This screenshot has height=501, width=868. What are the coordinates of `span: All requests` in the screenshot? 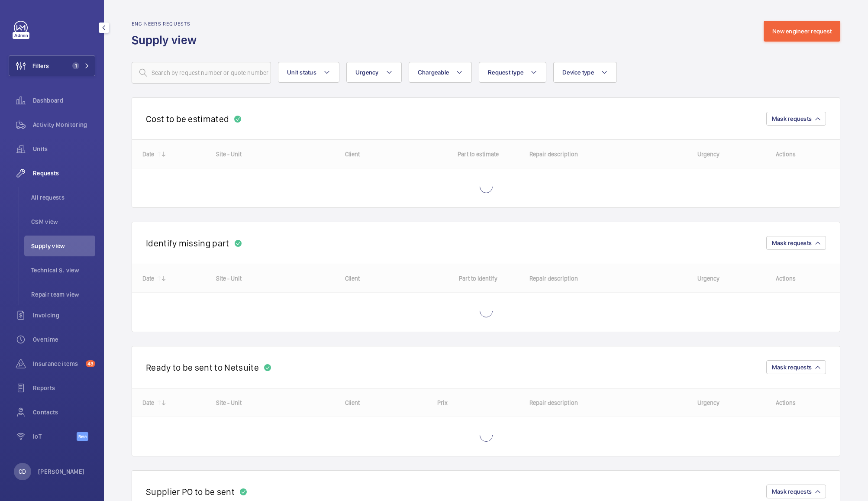 It's located at (63, 198).